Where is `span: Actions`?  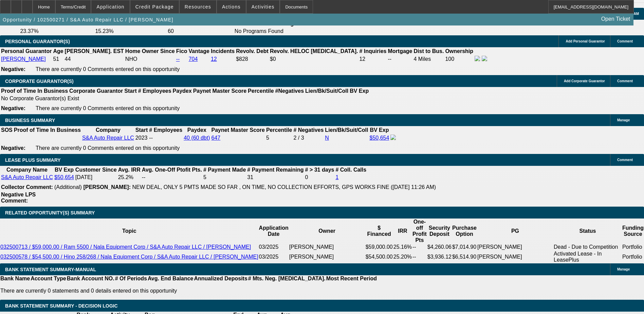
span: Actions is located at coordinates (231, 7).